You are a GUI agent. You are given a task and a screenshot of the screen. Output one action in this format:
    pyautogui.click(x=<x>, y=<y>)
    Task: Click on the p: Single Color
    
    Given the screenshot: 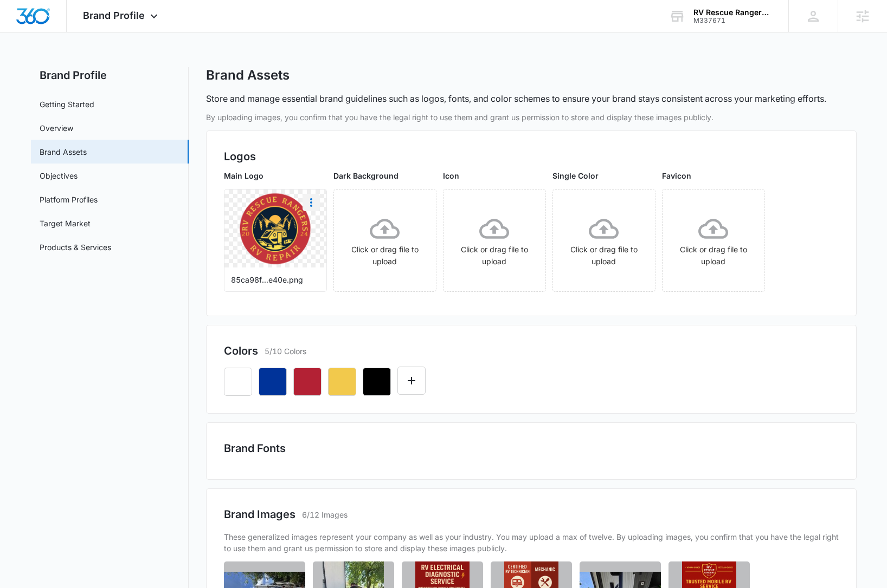 What is the action you would take?
    pyautogui.click(x=604, y=176)
    